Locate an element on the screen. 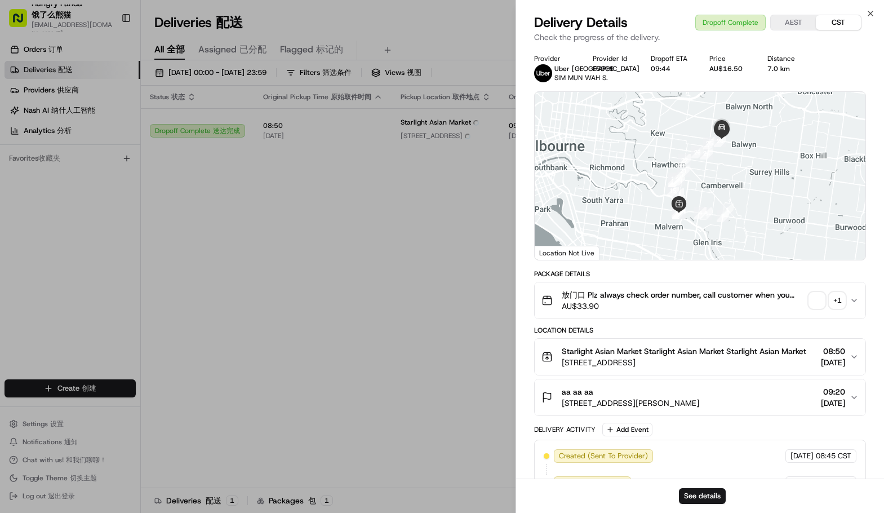 The height and width of the screenshot is (513, 884). button: Start new chat is located at coordinates (198, 118).